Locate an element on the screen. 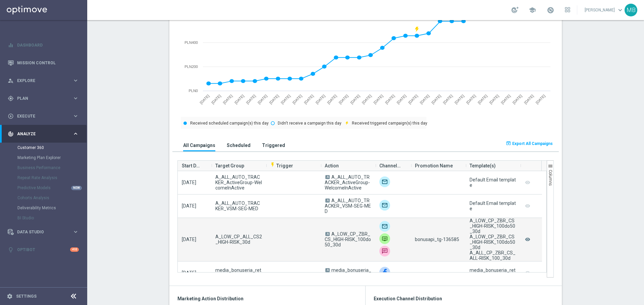 The width and height of the screenshot is (644, 305). a: Optibot is located at coordinates (44, 250).